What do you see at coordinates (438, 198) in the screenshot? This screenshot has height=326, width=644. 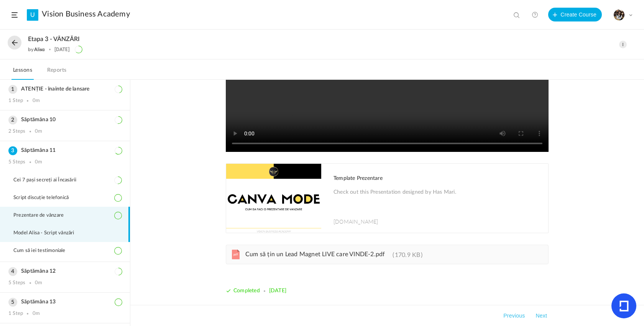 I see `p: Check out this Presentation designed by Has Mari.` at bounding box center [438, 198].